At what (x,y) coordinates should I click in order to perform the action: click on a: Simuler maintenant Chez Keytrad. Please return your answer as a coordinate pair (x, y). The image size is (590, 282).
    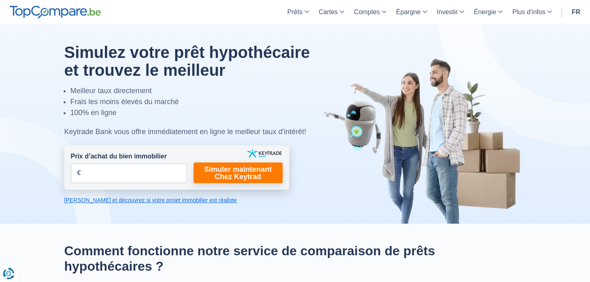
    Looking at the image, I should click on (238, 172).